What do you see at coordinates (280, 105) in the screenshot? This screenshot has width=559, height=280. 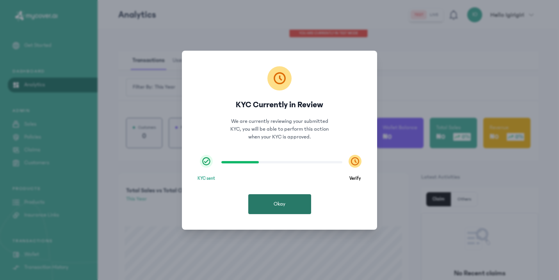 I see `h3: KYC Currently in Review` at bounding box center [280, 105].